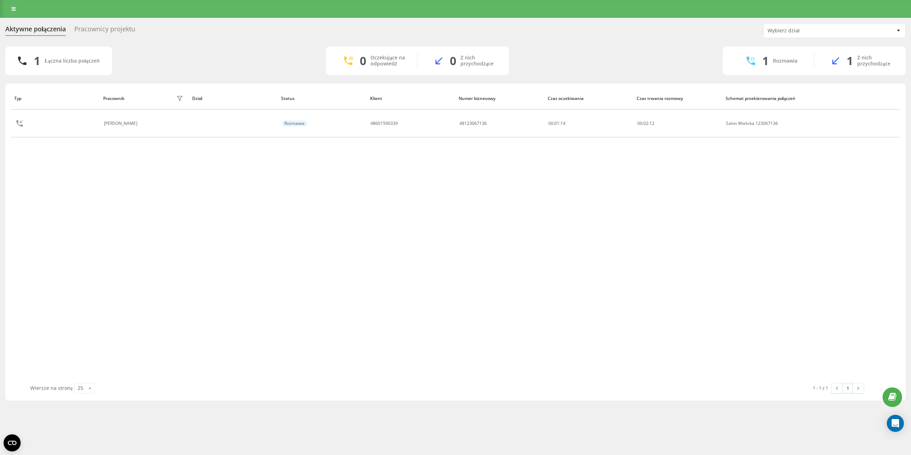 The image size is (911, 455). What do you see at coordinates (322, 99) in the screenshot?
I see `div: Status` at bounding box center [322, 99].